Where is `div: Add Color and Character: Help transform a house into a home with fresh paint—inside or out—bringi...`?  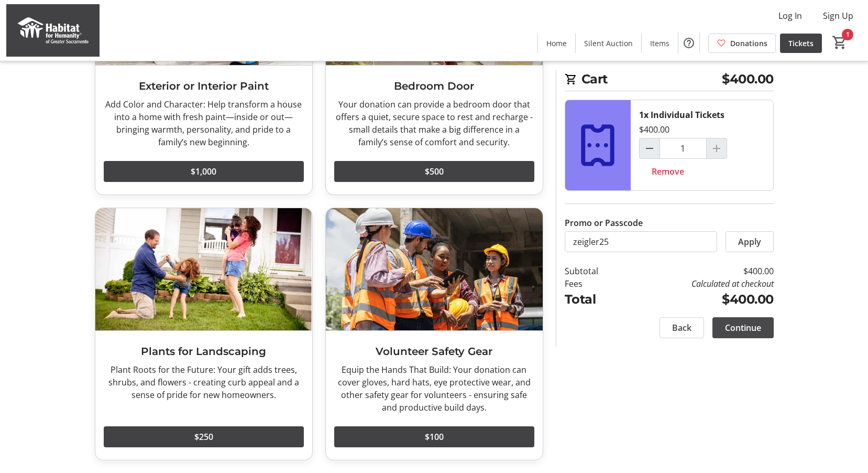 div: Add Color and Character: Help transform a house into a home with fresh paint—inside or out—bringi... is located at coordinates (204, 123).